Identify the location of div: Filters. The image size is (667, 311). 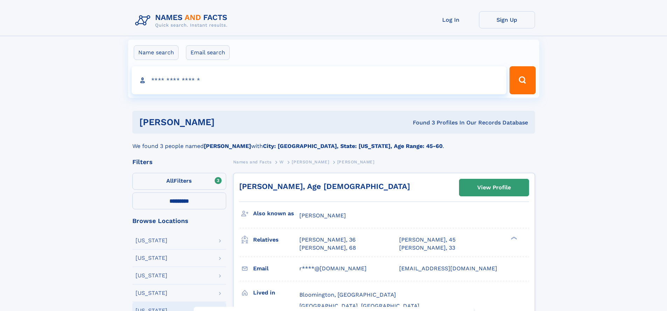
(179, 162).